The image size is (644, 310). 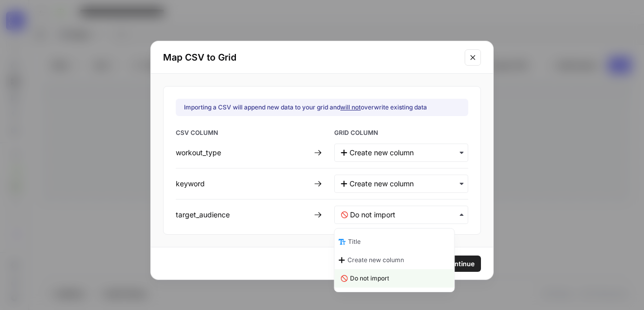 What do you see at coordinates (242, 134) in the screenshot?
I see `span: CSV COLUMN` at bounding box center [242, 134].